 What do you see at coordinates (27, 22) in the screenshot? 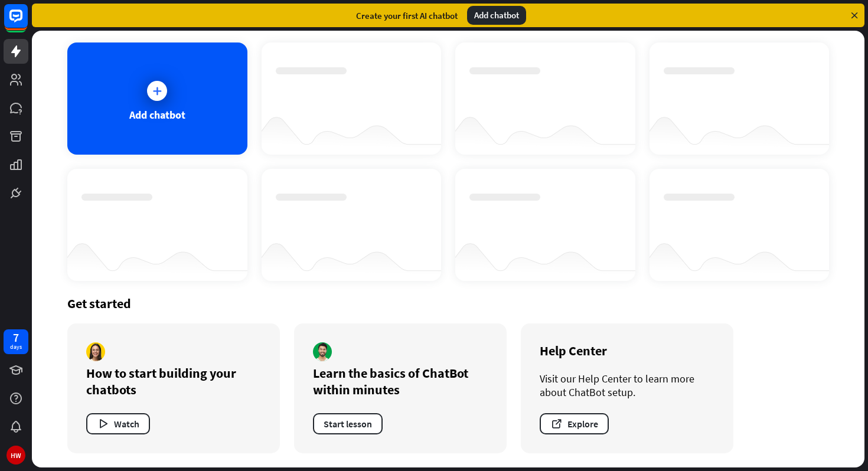
I see `button: Open LiveChat chat widget` at bounding box center [27, 22].